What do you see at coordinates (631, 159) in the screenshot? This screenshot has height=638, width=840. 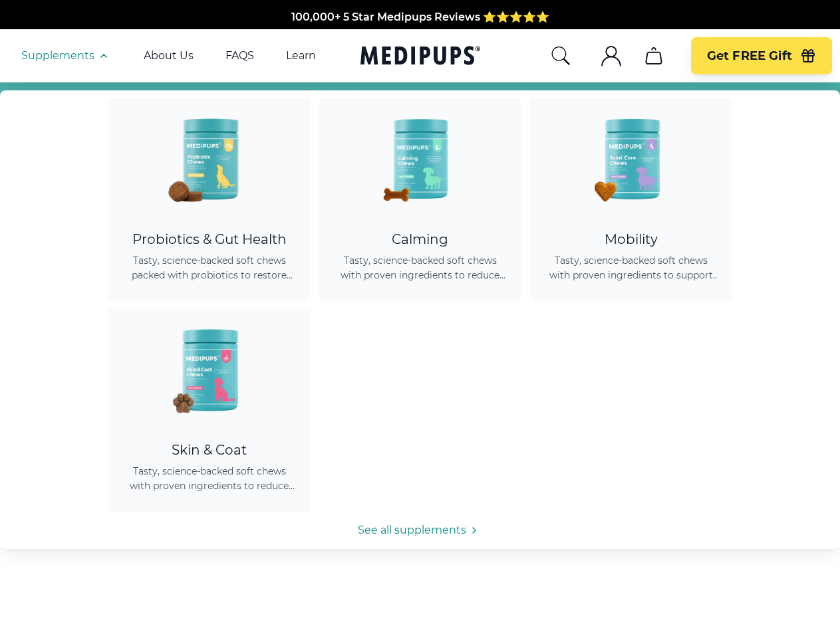 I see `img: Joint Care Chews - Medipups` at bounding box center [631, 159].